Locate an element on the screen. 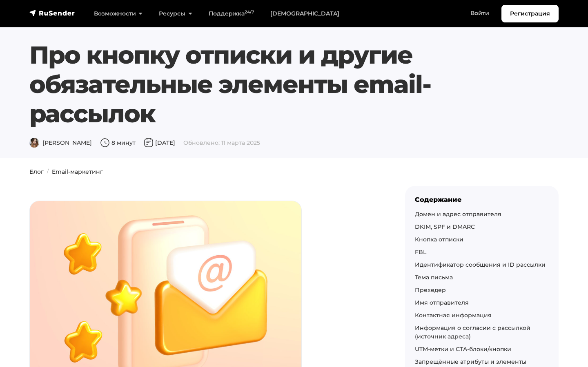 The height and width of the screenshot is (367, 588). a: Домен и адрес отправителя is located at coordinates (458, 214).